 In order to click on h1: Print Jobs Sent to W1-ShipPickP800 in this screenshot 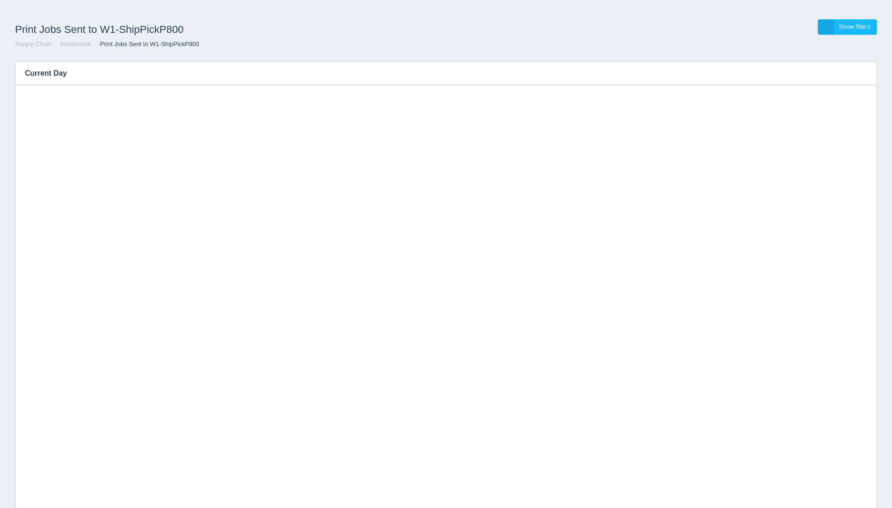, I will do `click(231, 30)`.